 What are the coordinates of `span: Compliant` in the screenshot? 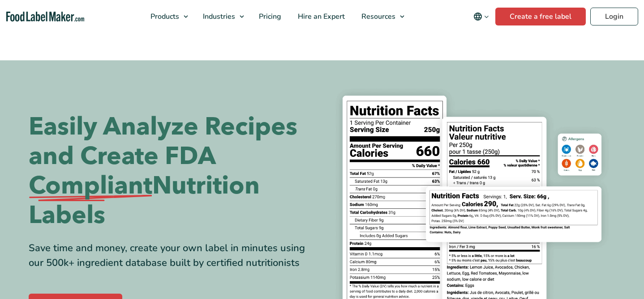 It's located at (91, 186).